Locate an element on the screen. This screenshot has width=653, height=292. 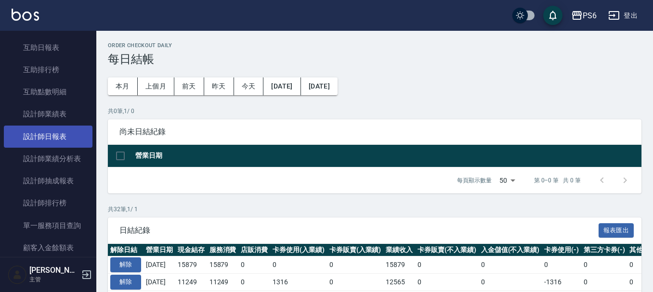
p: 共 32 筆, 1 / 1 is located at coordinates (375, 209).